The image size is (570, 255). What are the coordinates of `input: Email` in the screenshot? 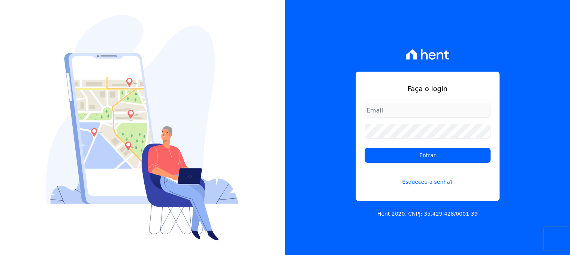 It's located at (428, 110).